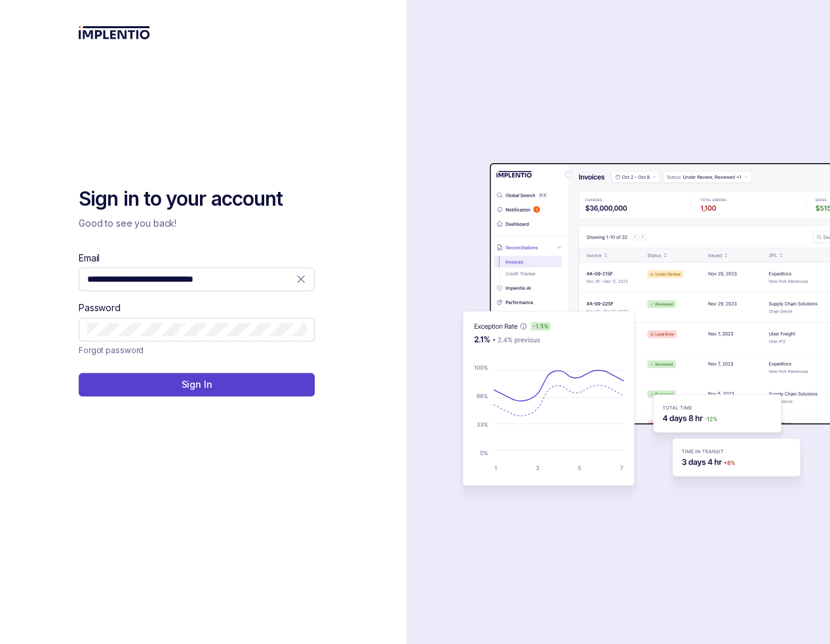  Describe the element at coordinates (89, 258) in the screenshot. I see `label: Email` at that location.